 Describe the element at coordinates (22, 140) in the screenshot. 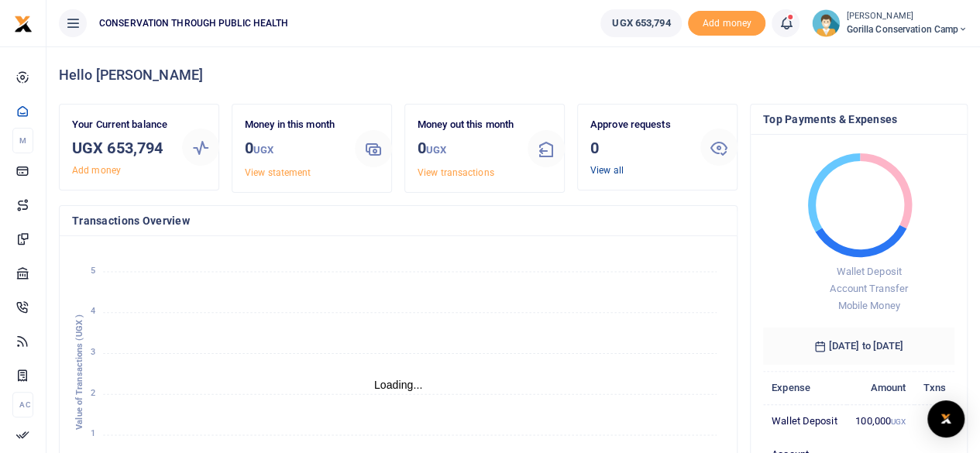

I see `li: M` at that location.